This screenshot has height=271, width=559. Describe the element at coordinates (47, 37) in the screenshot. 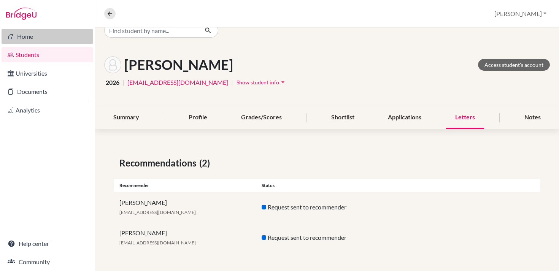

I see `a: Home` at that location.